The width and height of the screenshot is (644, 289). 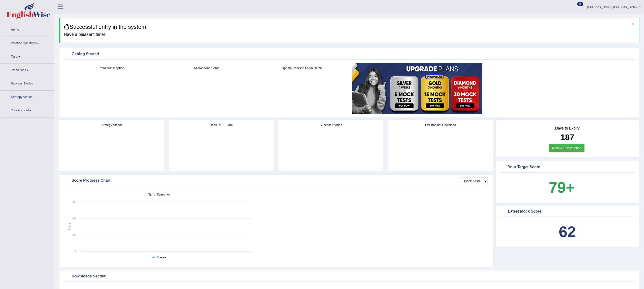 What do you see at coordinates (350, 27) in the screenshot?
I see `h3: Successful entry in the system` at bounding box center [350, 27].